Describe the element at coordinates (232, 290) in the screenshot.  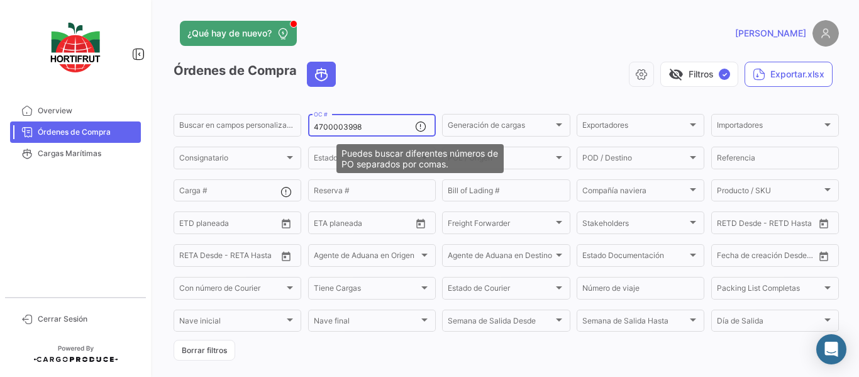
I see `span: Con número de Courier` at that location.